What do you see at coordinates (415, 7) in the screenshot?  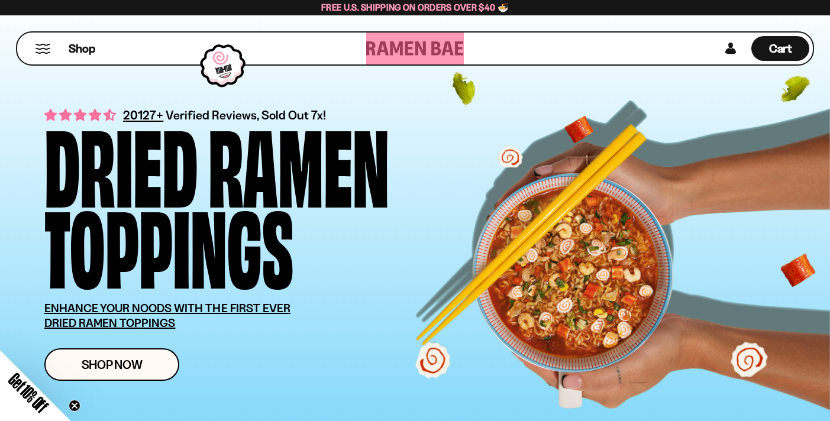 I see `span: Free U.S. Shipping on Orders over $40 🍜` at bounding box center [415, 7].